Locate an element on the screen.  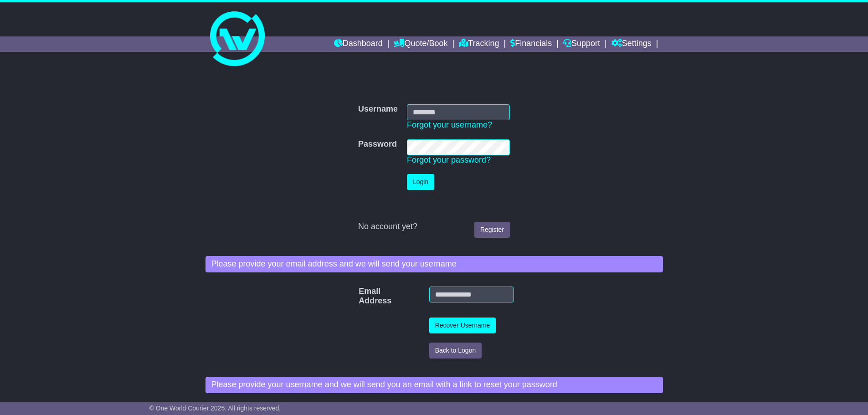
a: Register is located at coordinates (492, 230).